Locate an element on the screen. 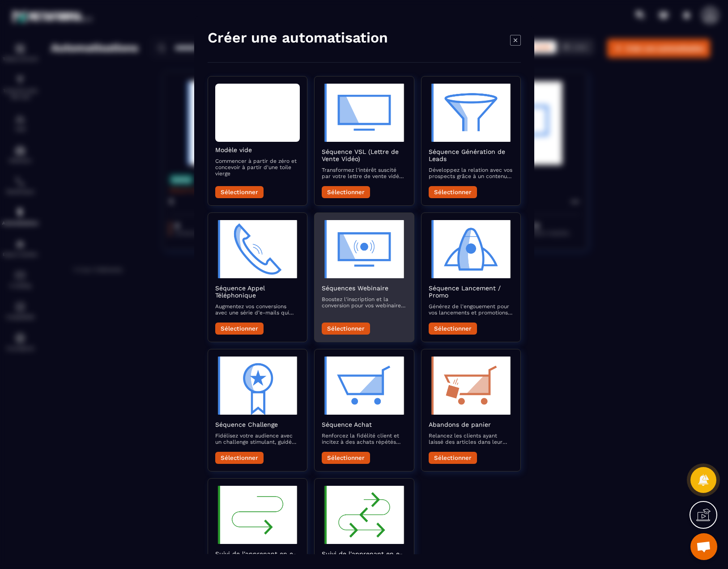 This screenshot has height=569, width=728. h2: Suivi de l'apprenant en e-learning asynchrone - Suivi en cours de formation is located at coordinates (364, 558).